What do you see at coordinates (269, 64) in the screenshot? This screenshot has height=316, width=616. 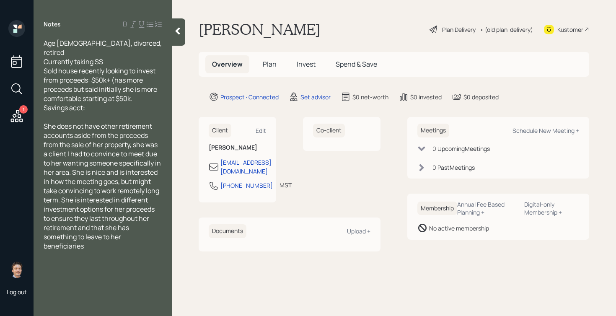 I see `span: Plan` at bounding box center [269, 64].